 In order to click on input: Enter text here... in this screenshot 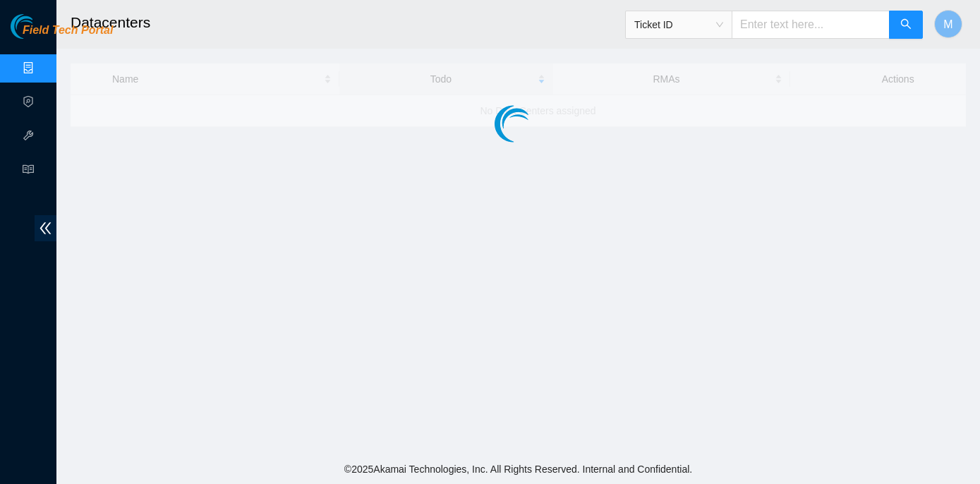, I will do `click(811, 24)`.